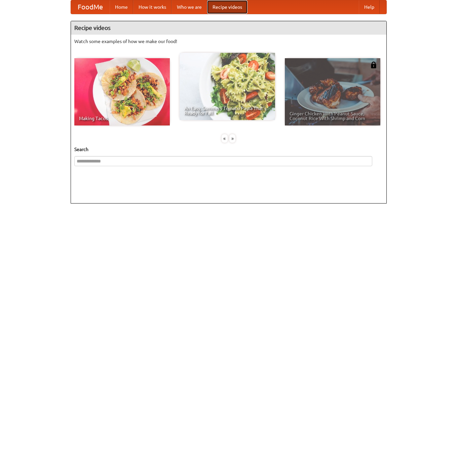 This screenshot has height=476, width=457. What do you see at coordinates (228, 149) in the screenshot?
I see `h5: Search` at bounding box center [228, 149].